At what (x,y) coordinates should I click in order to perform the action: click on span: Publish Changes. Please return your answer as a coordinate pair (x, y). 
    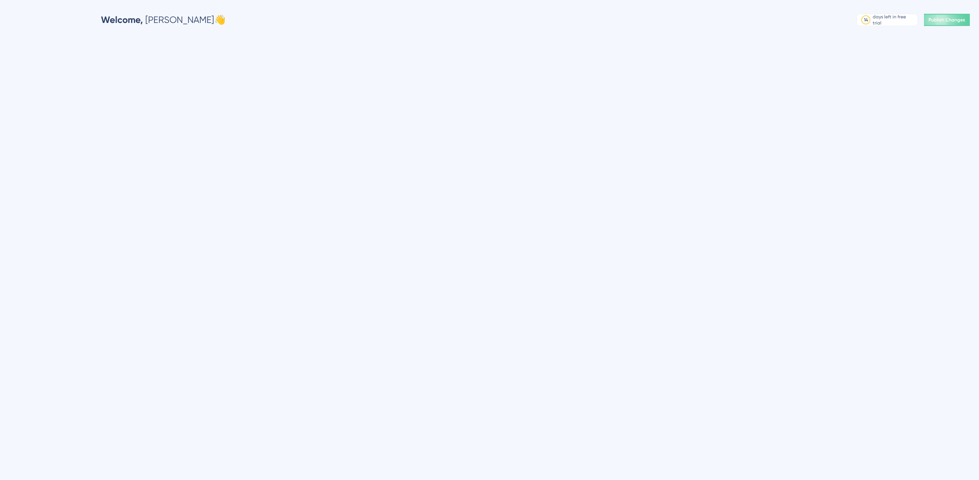
    Looking at the image, I should click on (947, 20).